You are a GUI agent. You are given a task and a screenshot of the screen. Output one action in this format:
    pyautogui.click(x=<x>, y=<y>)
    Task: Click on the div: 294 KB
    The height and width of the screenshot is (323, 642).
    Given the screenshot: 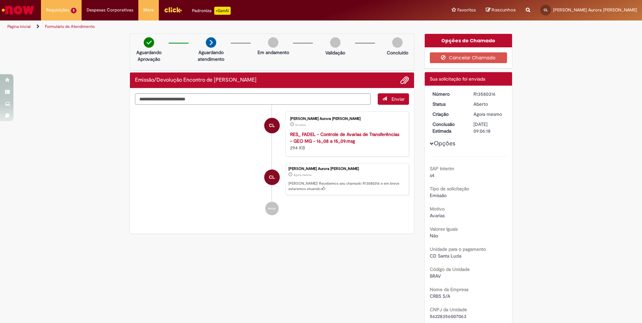 What is the action you would take?
    pyautogui.click(x=346, y=141)
    